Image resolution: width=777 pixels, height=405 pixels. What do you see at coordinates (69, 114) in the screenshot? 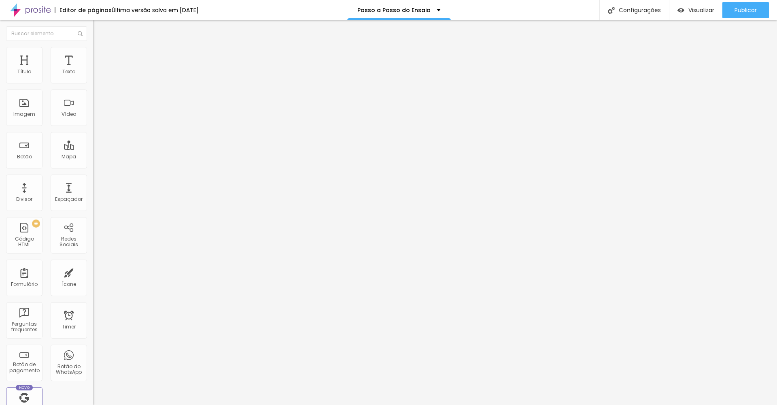
I see `div: Vídeo` at bounding box center [69, 114].